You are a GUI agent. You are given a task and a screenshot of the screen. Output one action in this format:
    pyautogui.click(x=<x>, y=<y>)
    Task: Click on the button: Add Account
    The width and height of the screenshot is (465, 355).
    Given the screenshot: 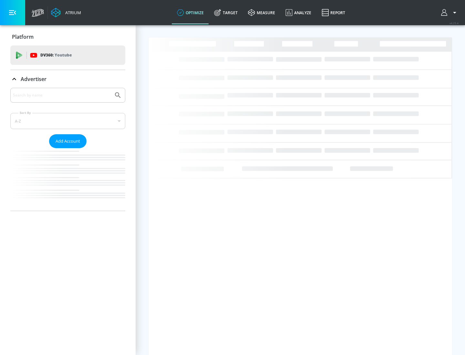 What is the action you would take?
    pyautogui.click(x=68, y=141)
    